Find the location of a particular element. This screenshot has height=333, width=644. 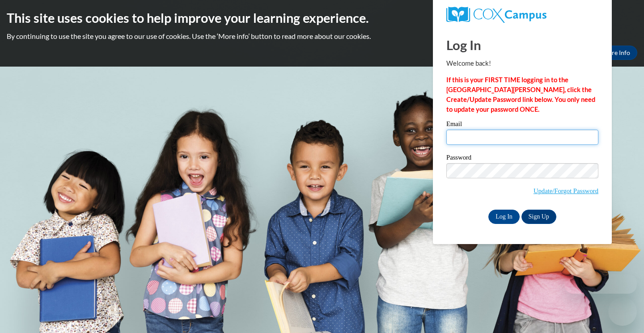

p: By continuing to use the site you agree to our use of cookies. Use the ‘More info’ button to read... is located at coordinates (322, 36).